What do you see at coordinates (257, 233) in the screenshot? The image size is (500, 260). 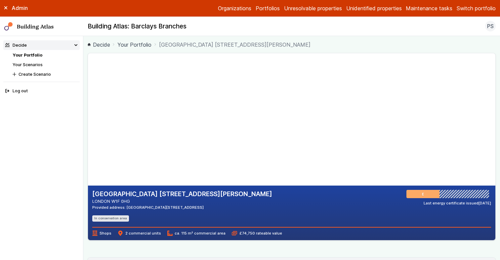 I see `span: £74,750 rateable value` at bounding box center [257, 233].